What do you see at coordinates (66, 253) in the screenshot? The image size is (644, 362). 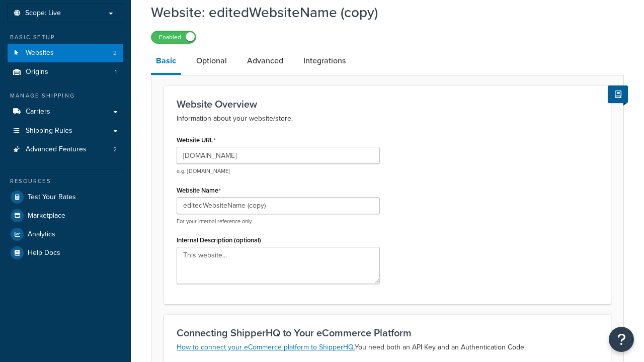 I see `li: Help Docs` at bounding box center [66, 253].